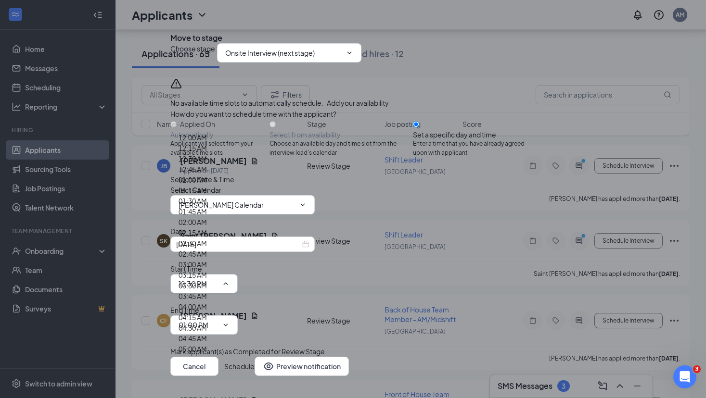 This screenshot has height=398, width=706. Describe the element at coordinates (474, 149) in the screenshot. I see `span: Enter a time that you have already agreed upon with applicant` at that location.